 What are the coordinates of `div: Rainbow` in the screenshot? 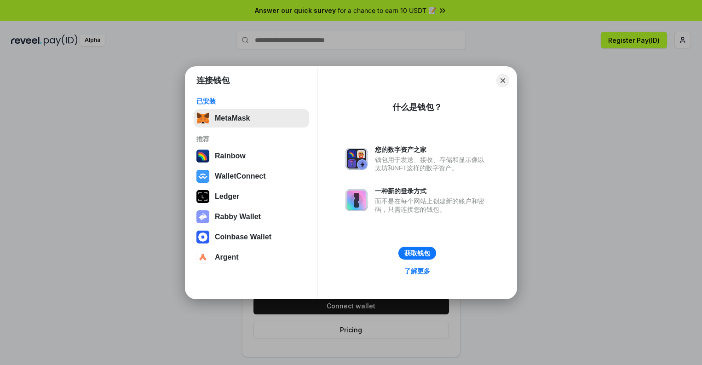 It's located at (230, 156).